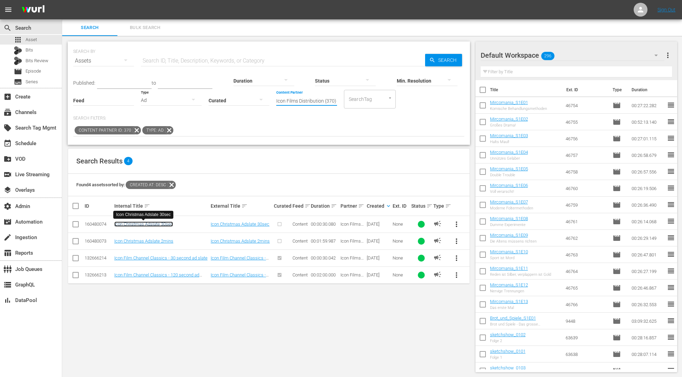 This screenshot has width=682, height=377. What do you see at coordinates (325, 275) in the screenshot?
I see `div: 00:02:00.000` at bounding box center [325, 275].